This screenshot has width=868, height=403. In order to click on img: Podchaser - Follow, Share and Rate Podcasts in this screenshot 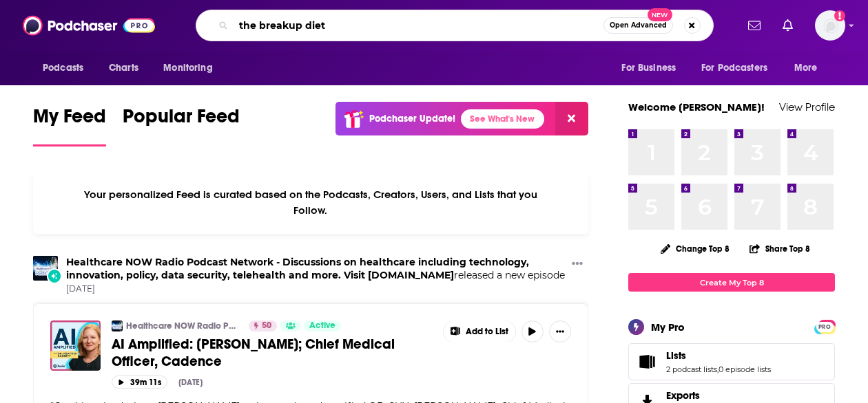, I will do `click(89, 26)`.